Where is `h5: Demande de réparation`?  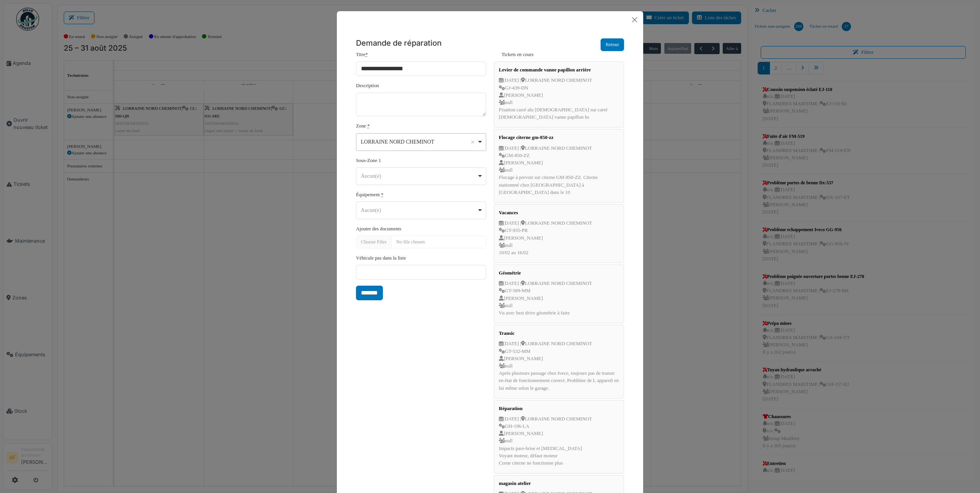
h5: Demande de réparation is located at coordinates (399, 43).